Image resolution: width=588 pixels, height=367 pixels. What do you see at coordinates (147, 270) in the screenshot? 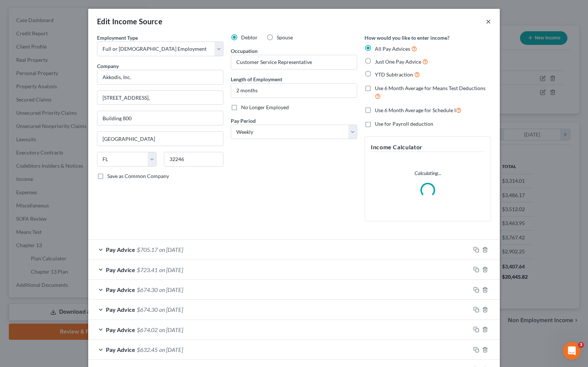
I see `span: $723.41` at bounding box center [147, 270].